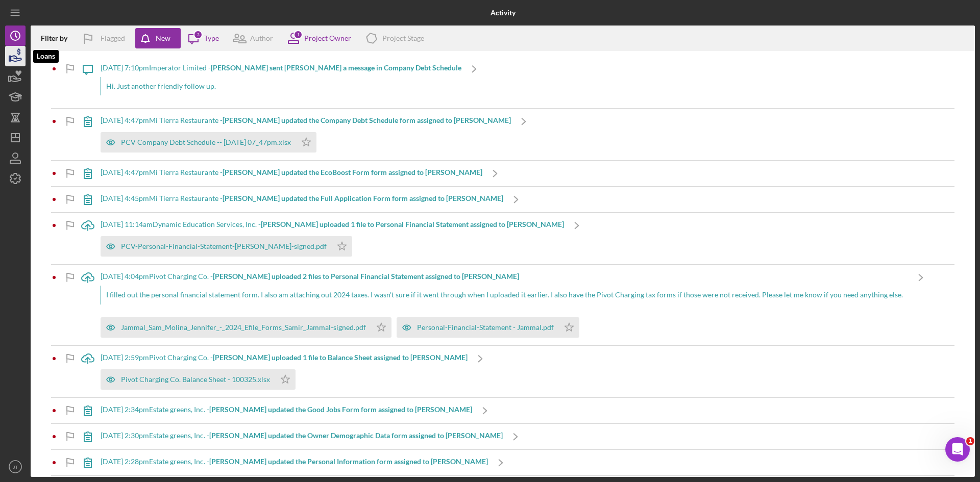 The height and width of the screenshot is (482, 980). Describe the element at coordinates (485, 328) in the screenshot. I see `div: Personal-Financial-Statement - Jammal.pdf` at that location.